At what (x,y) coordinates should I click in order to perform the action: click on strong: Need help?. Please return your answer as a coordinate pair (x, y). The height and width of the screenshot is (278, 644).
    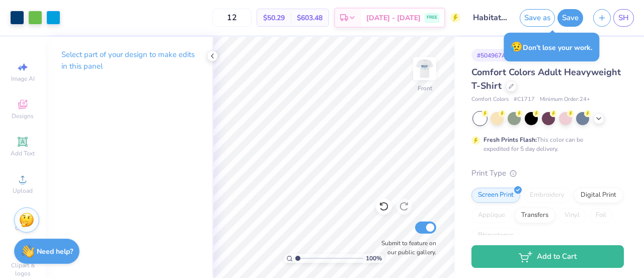
    Looking at the image, I should click on (55, 251).